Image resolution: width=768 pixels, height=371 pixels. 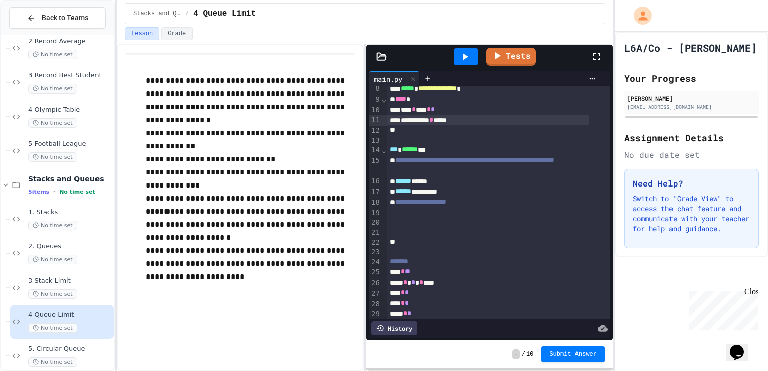 I want to click on h3: Need Help?, so click(x=692, y=184).